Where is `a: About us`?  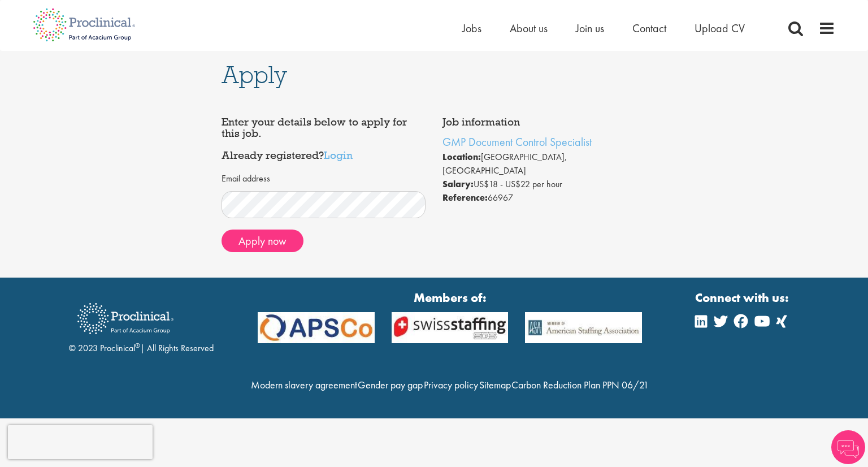
a: About us is located at coordinates (528, 28).